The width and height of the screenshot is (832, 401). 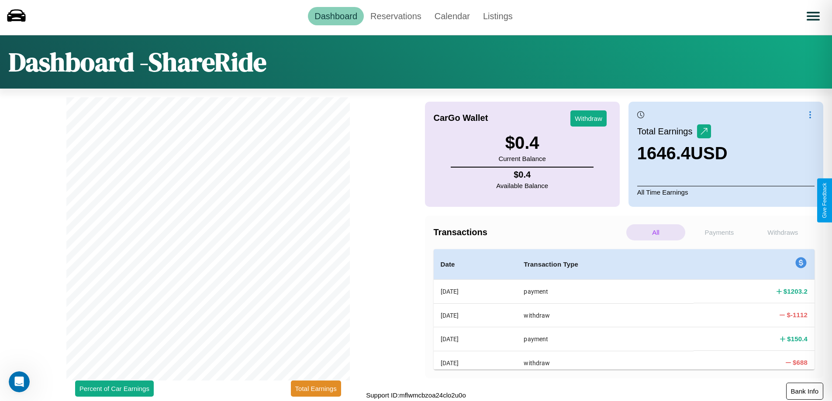 I want to click on p: Total Earnings, so click(x=667, y=131).